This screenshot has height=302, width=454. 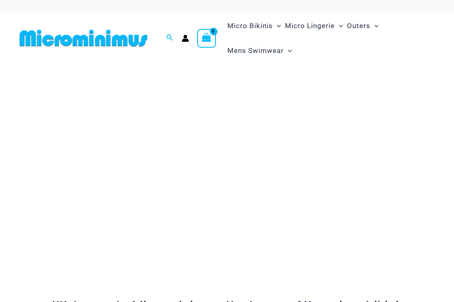 I want to click on a: OutersMenu ToggleMenu Toggle, so click(x=362, y=26).